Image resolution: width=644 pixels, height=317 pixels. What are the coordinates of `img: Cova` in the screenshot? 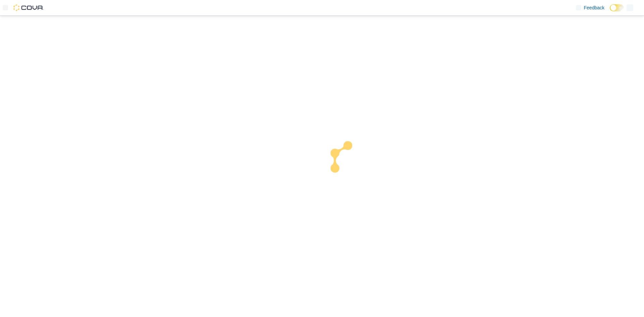 It's located at (29, 8).